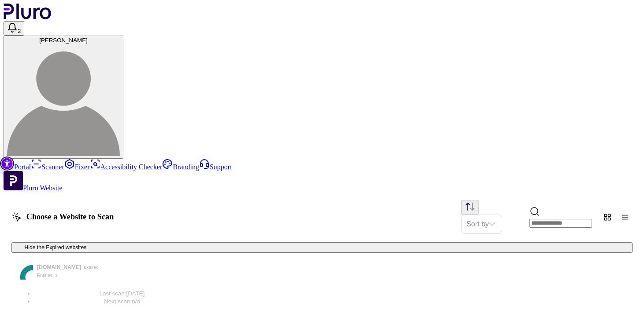 This screenshot has height=313, width=644. I want to click on div: Entities:, so click(68, 275).